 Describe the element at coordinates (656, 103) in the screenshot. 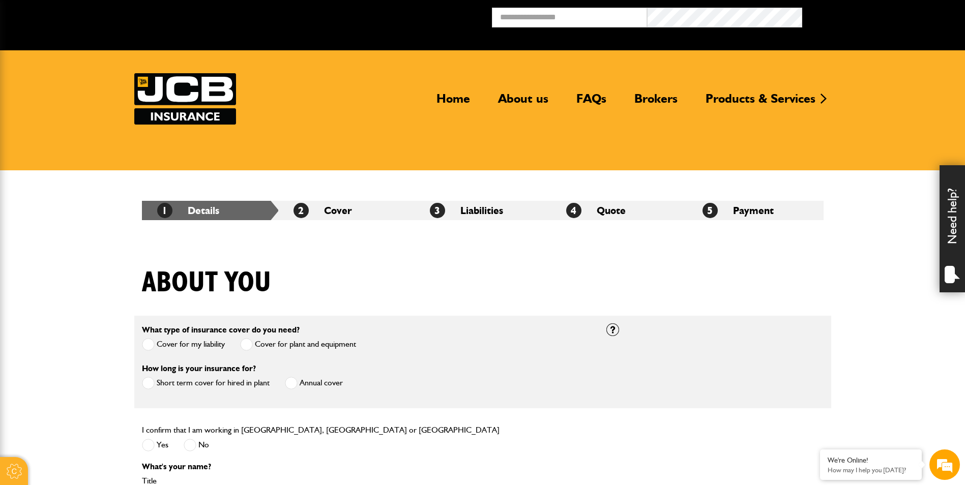

I see `a: Brokers` at that location.